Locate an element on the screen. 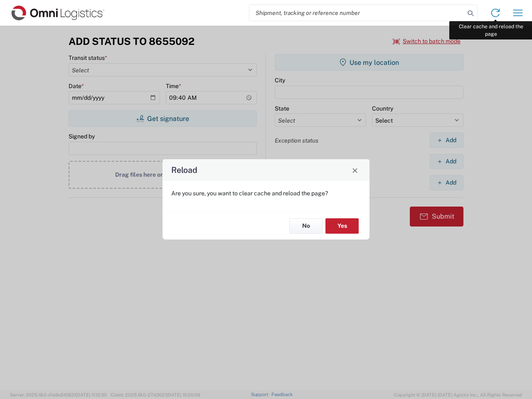 Image resolution: width=532 pixels, height=399 pixels. button: Yes is located at coordinates (342, 226).